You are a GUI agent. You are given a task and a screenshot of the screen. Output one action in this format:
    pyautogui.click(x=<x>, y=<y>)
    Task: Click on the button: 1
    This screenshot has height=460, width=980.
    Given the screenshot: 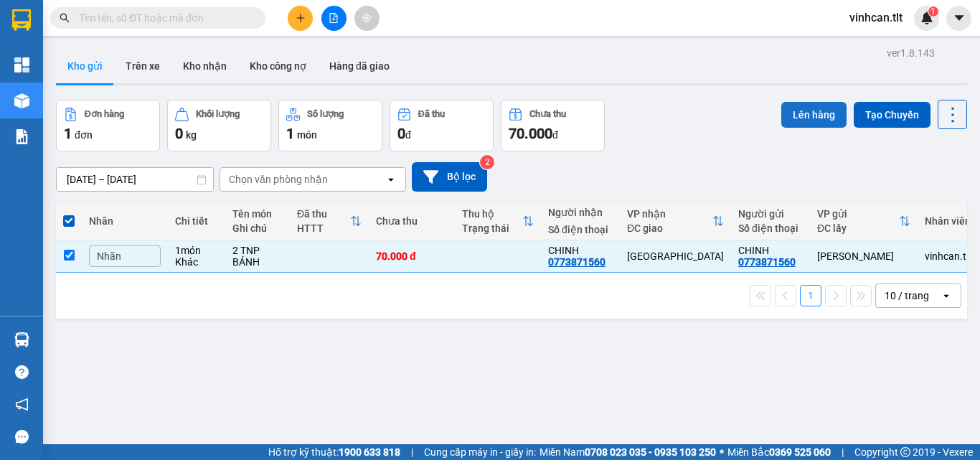 What is the action you would take?
    pyautogui.click(x=811, y=296)
    